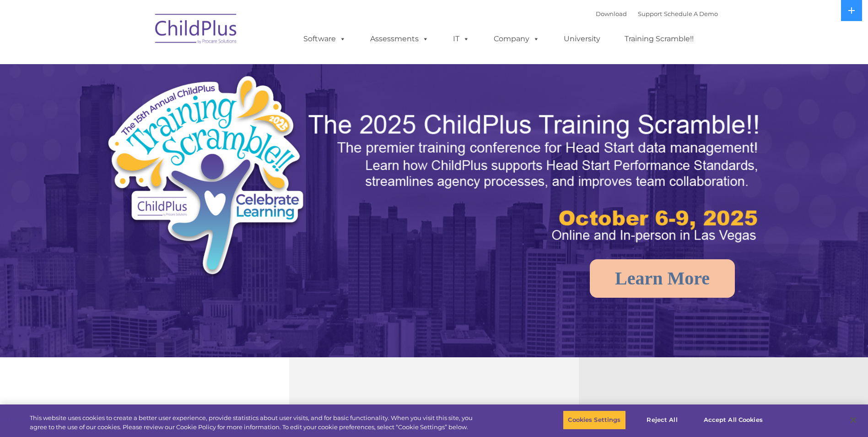 This screenshot has height=437, width=868. What do you see at coordinates (582, 39) in the screenshot?
I see `a: University` at bounding box center [582, 39].